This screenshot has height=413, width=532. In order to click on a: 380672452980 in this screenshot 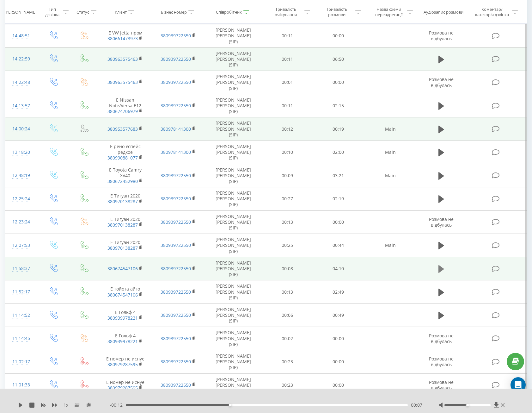, I will do `click(123, 181)`.